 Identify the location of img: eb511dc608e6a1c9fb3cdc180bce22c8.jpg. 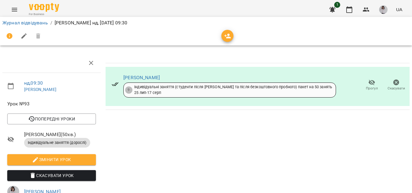
(383, 10).